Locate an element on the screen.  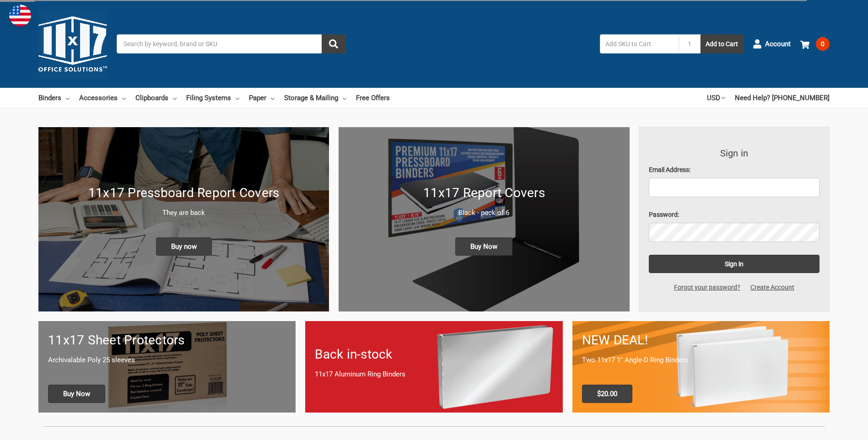
img: New 11x17 Pressboard Binders is located at coordinates (183, 219).